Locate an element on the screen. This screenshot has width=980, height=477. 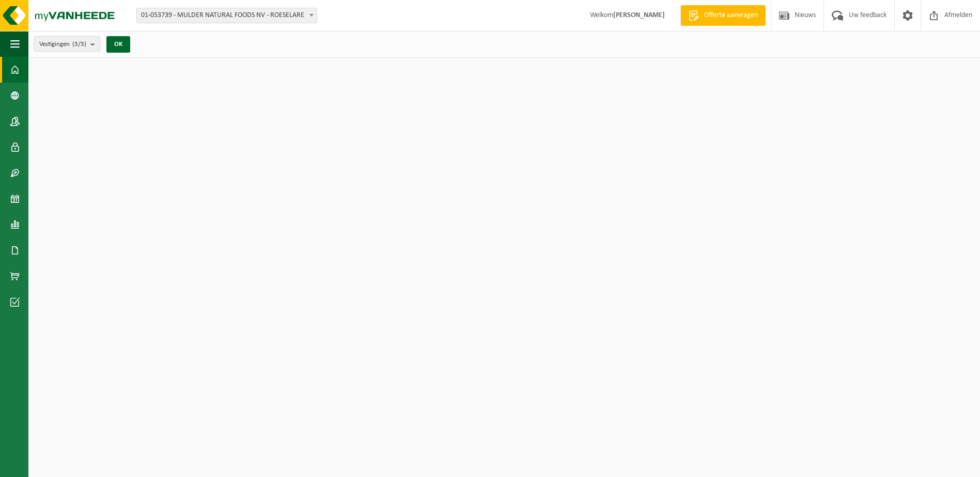
span: Vestigingen is located at coordinates (63, 44).